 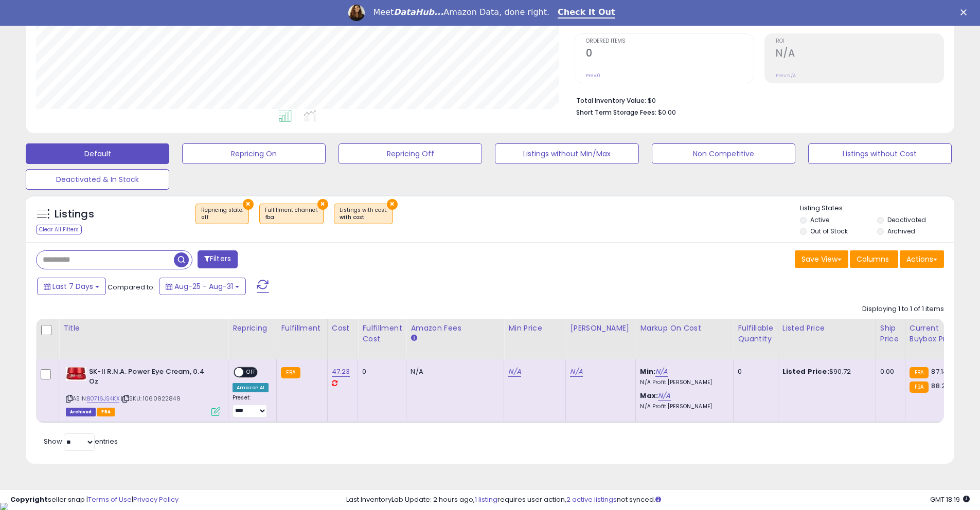 I want to click on button: Deactivated & In Stock, so click(x=97, y=180).